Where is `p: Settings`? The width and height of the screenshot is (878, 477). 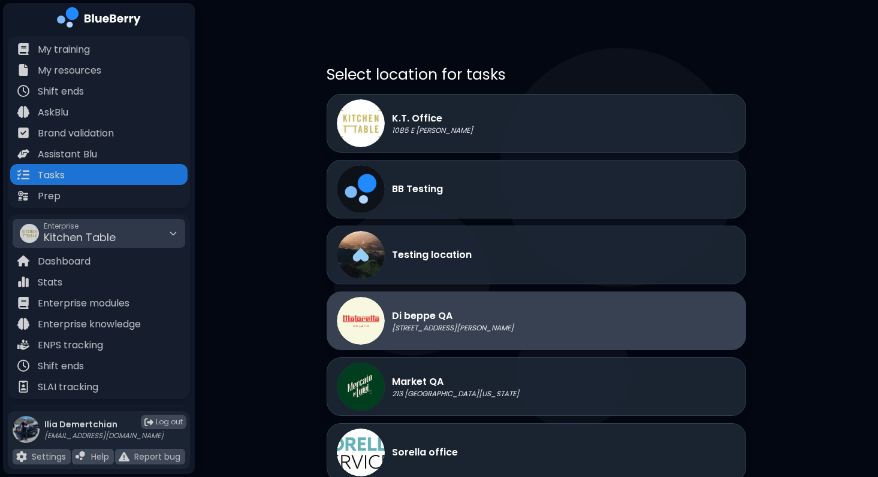 p: Settings is located at coordinates (49, 457).